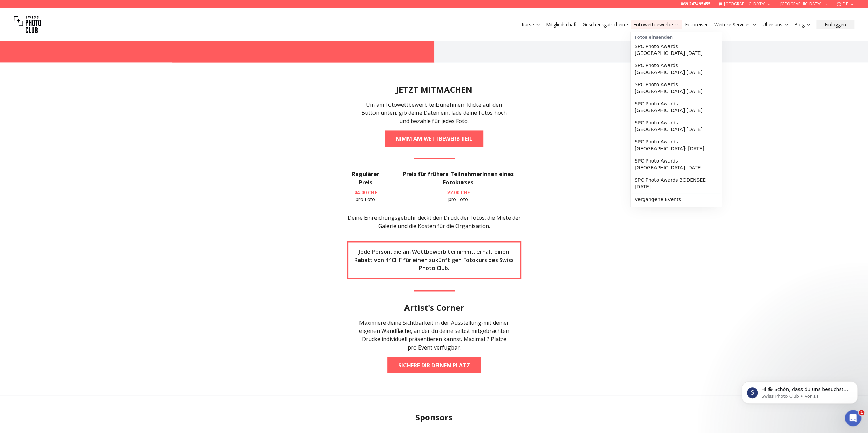 Image resolution: width=868 pixels, height=433 pixels. I want to click on p: Um am Fotowettbewerb teilzunehmen, klicke auf den Button unten, gib deine Daten ein, lade deine F..., so click(435, 113).